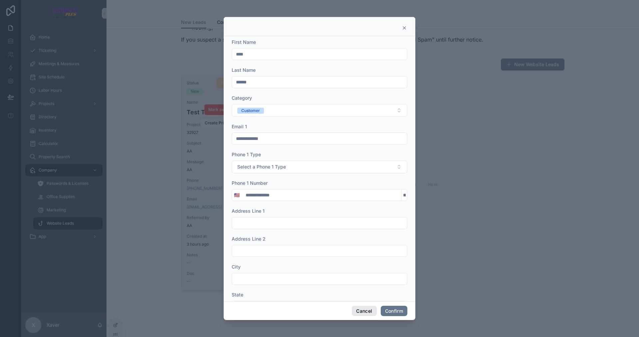 This screenshot has width=639, height=337. What do you see at coordinates (394, 311) in the screenshot?
I see `button: Confirm` at bounding box center [394, 311].